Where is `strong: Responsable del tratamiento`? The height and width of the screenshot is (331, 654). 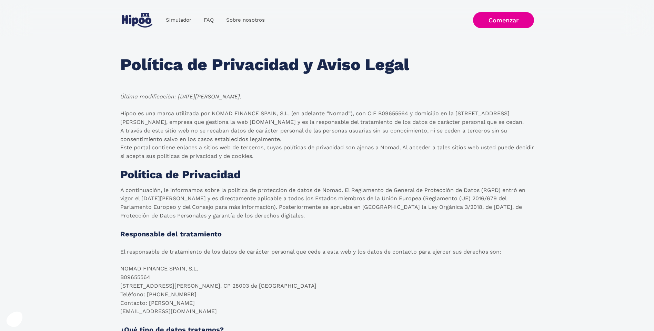
strong: Responsable del tratamiento is located at coordinates (171, 234).